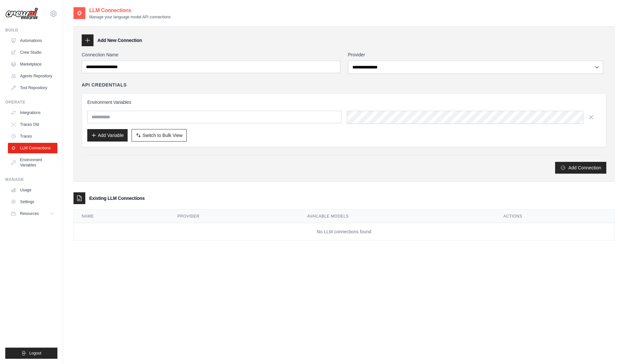 This screenshot has height=364, width=625. Describe the element at coordinates (130, 10) in the screenshot. I see `h2: LLM Connections` at that location.